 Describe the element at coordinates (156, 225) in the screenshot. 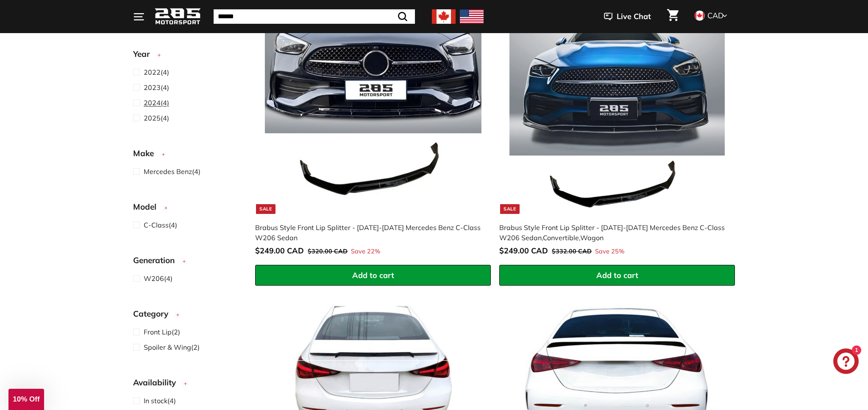

I see `span: C-Class` at that location.